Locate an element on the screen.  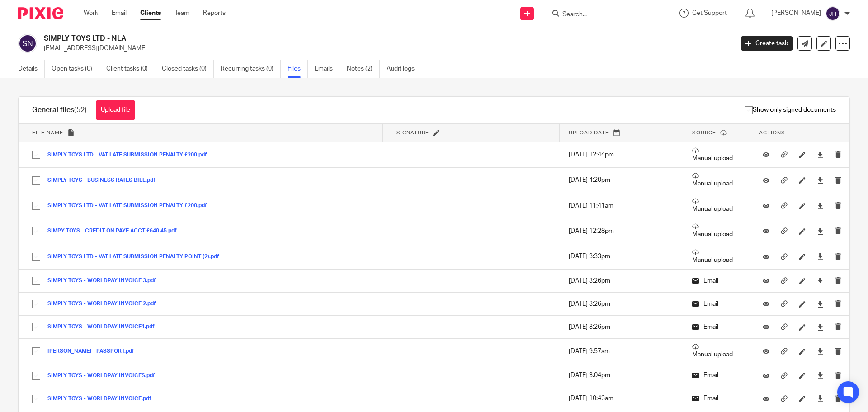
a: Open tasks (0) is located at coordinates (76, 69).